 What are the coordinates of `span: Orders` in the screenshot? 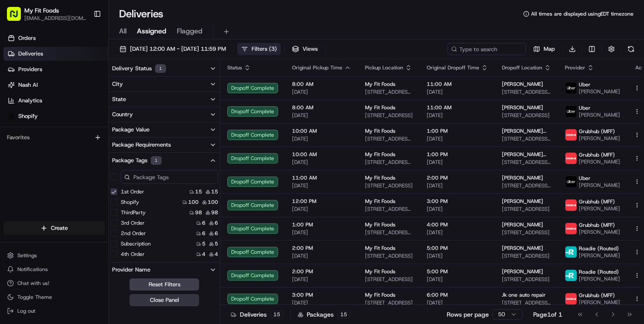 It's located at (27, 38).